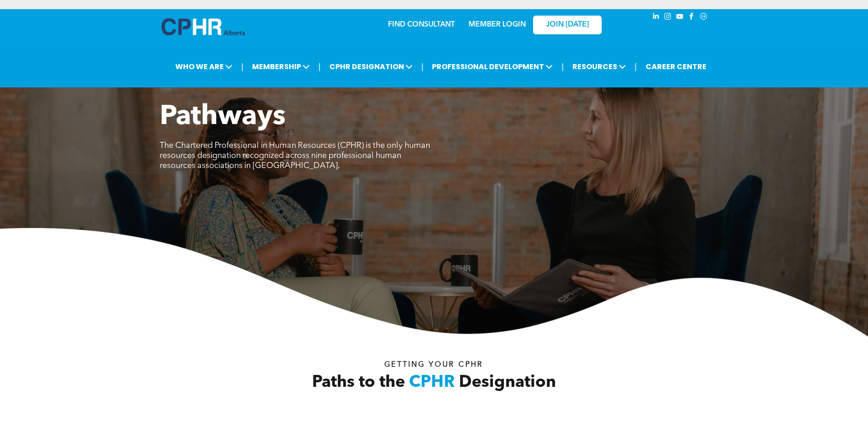 The height and width of the screenshot is (423, 868). Describe the element at coordinates (692, 18) in the screenshot. I see `a: facebook` at that location.